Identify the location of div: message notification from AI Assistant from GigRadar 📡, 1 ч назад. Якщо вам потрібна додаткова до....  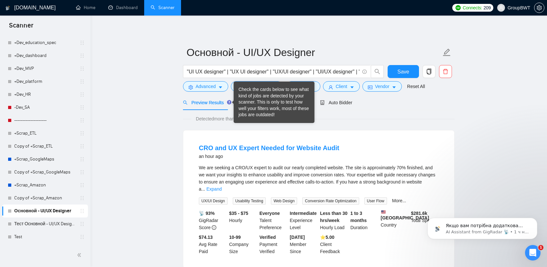
(65, 24).